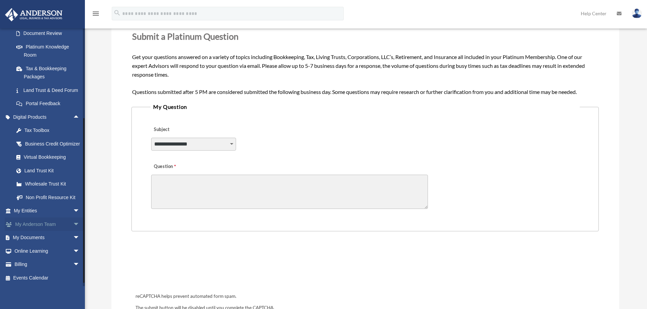 The image size is (647, 309). Describe the element at coordinates (47, 278) in the screenshot. I see `a: Events Calendar` at that location.